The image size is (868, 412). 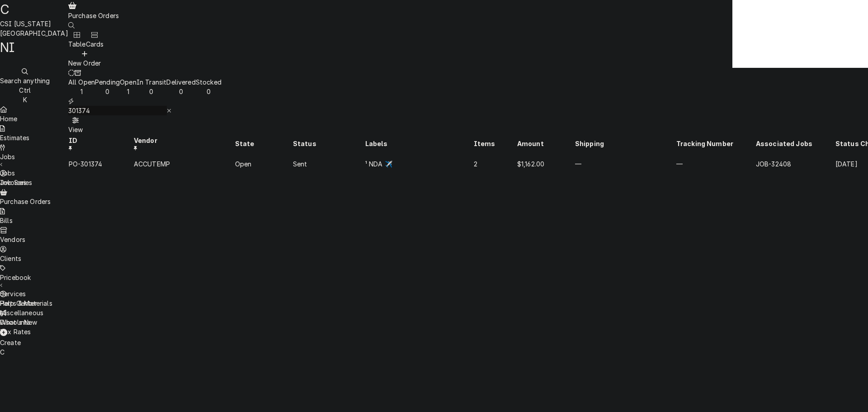 I want to click on input: Keyword search, so click(x=117, y=111).